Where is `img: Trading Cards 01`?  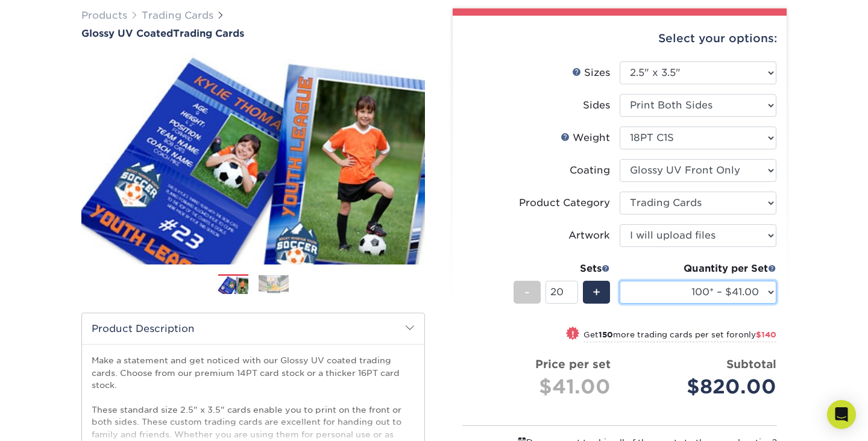 img: Trading Cards 01 is located at coordinates (234, 285).